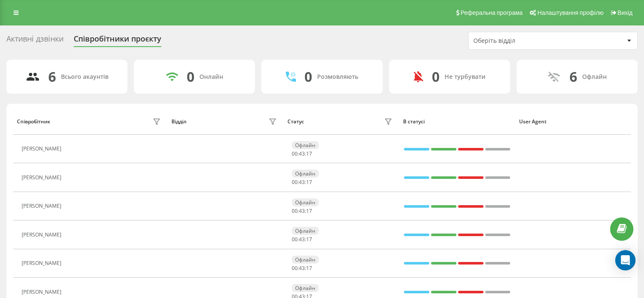 The height and width of the screenshot is (298, 644). What do you see at coordinates (457, 121) in the screenshot?
I see `div: В статусі` at bounding box center [457, 121].